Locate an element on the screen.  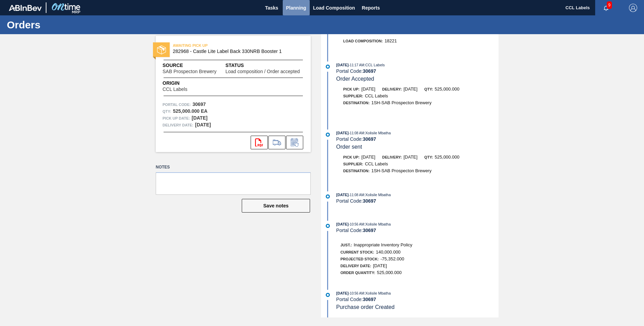
span: Purchase order Created is located at coordinates (365, 307).